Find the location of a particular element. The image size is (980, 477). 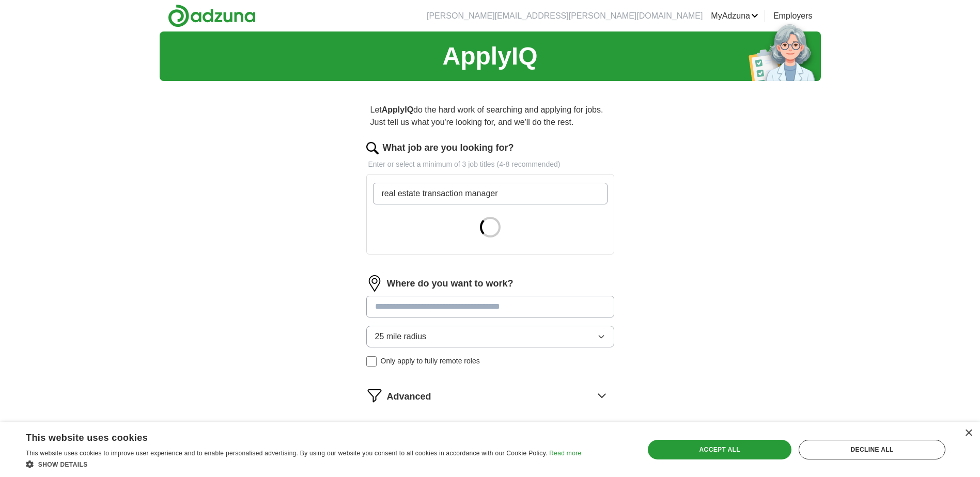

div: Decline all is located at coordinates (872, 450).